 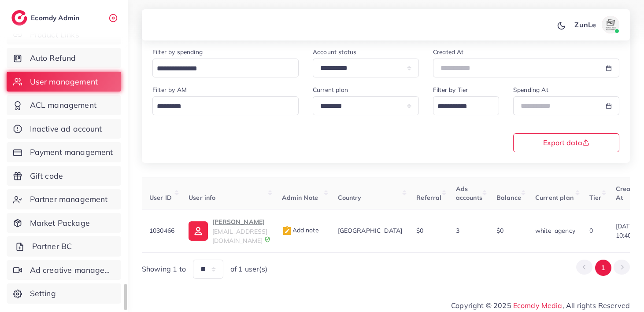 What do you see at coordinates (56, 18) in the screenshot?
I see `h2: Ecomdy Admin` at bounding box center [56, 18].